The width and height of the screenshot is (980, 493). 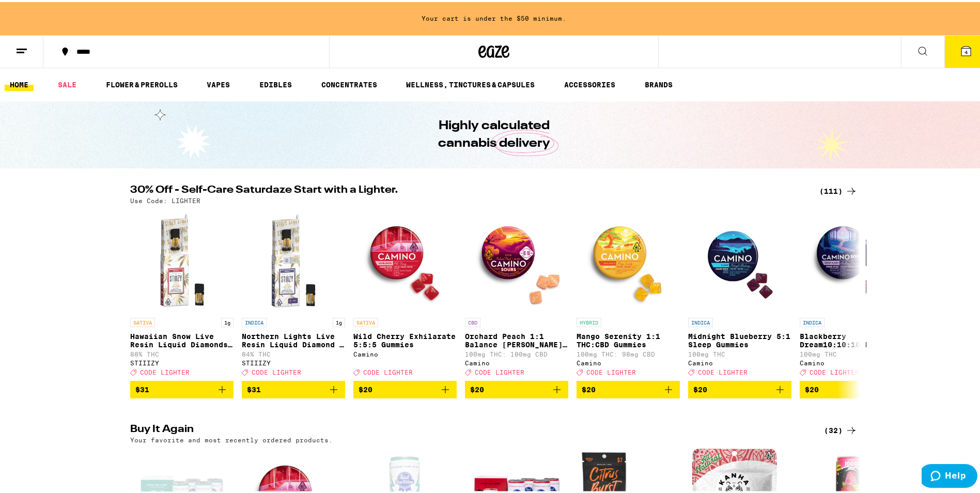 What do you see at coordinates (852, 293) in the screenshot?
I see `a: Open page for Blackberry Dream10:10:10 Deep Sleep Gummies from Camino` at bounding box center [852, 293].